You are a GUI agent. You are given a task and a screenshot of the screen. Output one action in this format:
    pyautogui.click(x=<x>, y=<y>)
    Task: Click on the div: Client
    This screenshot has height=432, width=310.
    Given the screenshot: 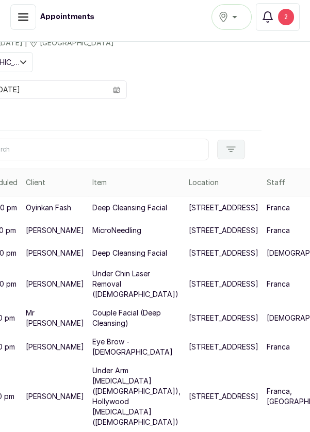 What is the action you would take?
    pyautogui.click(x=55, y=183)
    